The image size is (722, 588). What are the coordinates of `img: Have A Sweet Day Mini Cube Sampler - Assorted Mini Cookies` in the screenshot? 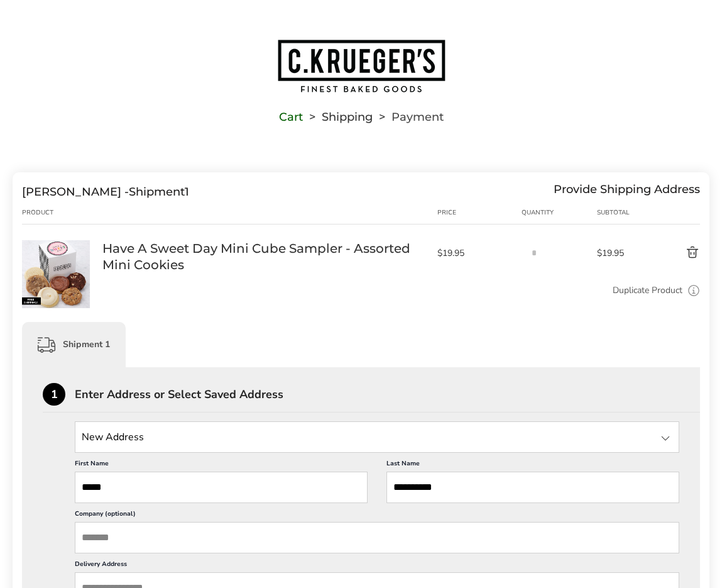 It's located at (56, 274).